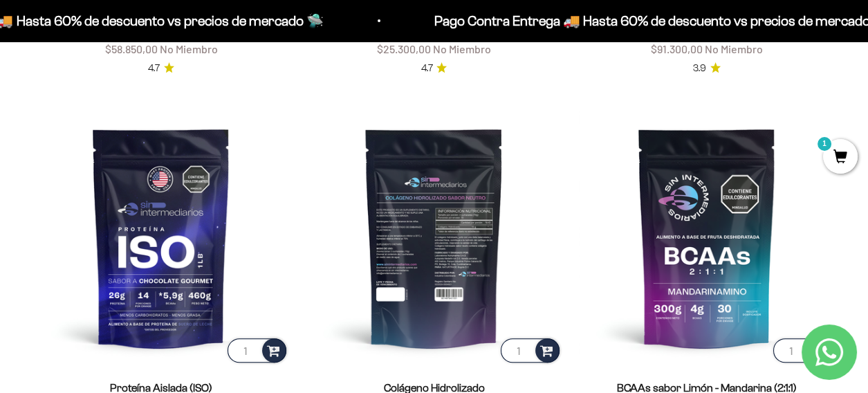  I want to click on span: $58.850,00, so click(132, 48).